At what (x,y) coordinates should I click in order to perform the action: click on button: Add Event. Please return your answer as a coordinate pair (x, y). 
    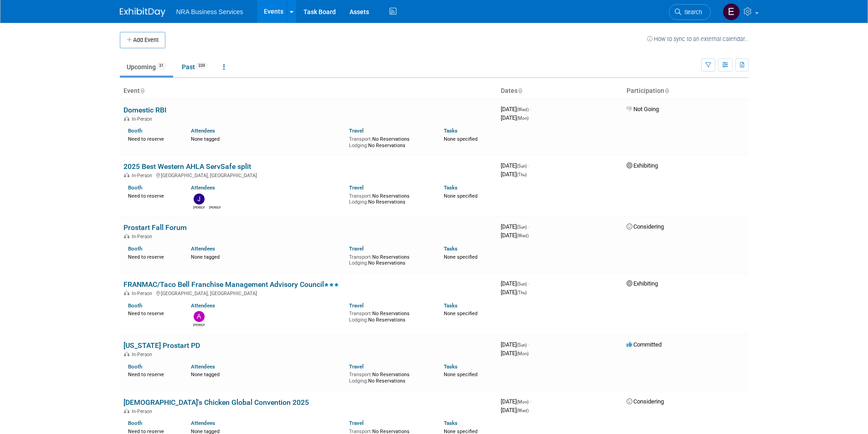
    Looking at the image, I should click on (143, 40).